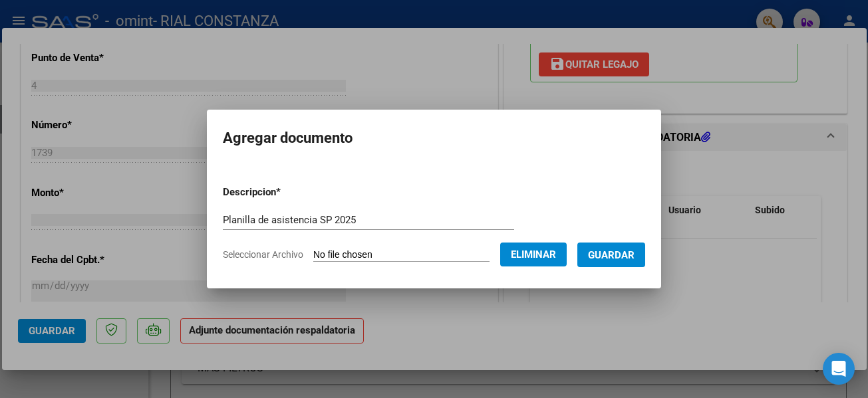 This screenshot has width=868, height=398. Describe the element at coordinates (263, 254) in the screenshot. I see `span: Seleccionar Archivo` at that location.